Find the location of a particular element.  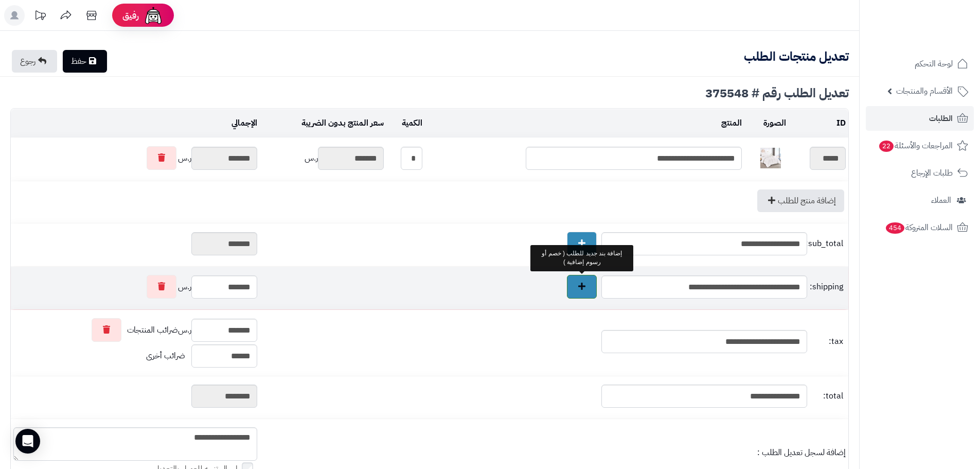

span: ضرائب أخرى is located at coordinates (166, 356).